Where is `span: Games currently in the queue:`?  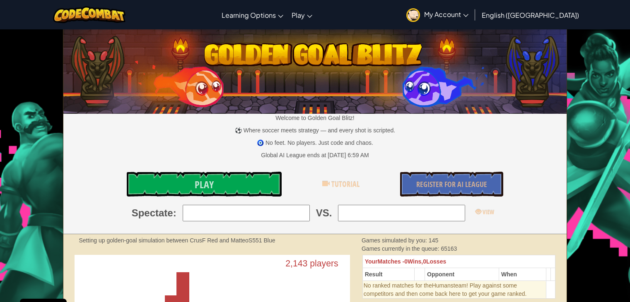 span: Games currently in the queue: is located at coordinates (401, 249).